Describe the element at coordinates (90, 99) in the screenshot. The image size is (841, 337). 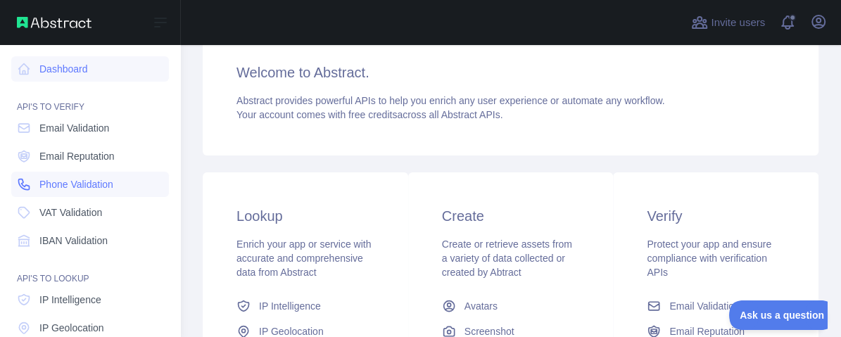
I see `div: API'S TO VERIFY` at that location.